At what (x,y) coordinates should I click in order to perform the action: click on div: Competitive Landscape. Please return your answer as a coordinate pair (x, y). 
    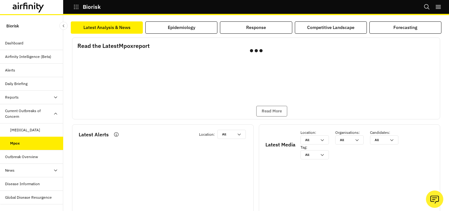
    Looking at the image, I should click on (331, 27).